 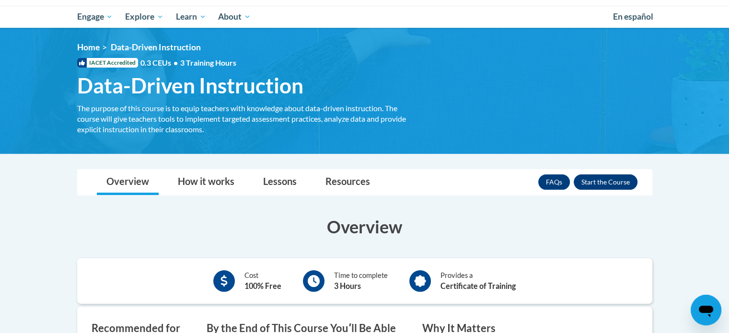 I want to click on span: IACET Accredited, so click(x=107, y=63).